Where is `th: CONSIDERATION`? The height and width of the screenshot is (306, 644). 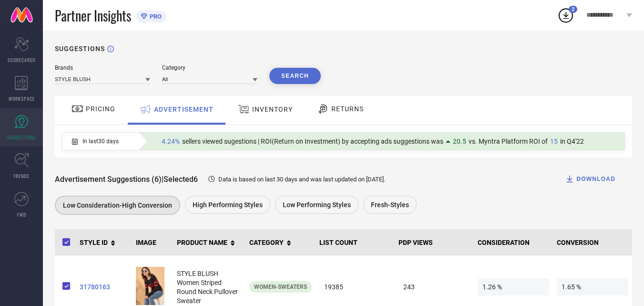
th: CONSIDERATION is located at coordinates (513, 242).